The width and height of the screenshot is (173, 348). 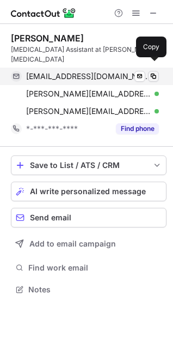 What do you see at coordinates (72, 244) in the screenshot?
I see `span: Add to email campaign` at bounding box center [72, 244].